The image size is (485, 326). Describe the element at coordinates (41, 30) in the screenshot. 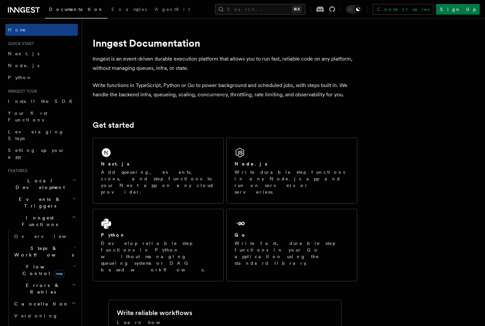

I see `a: Home` at that location.